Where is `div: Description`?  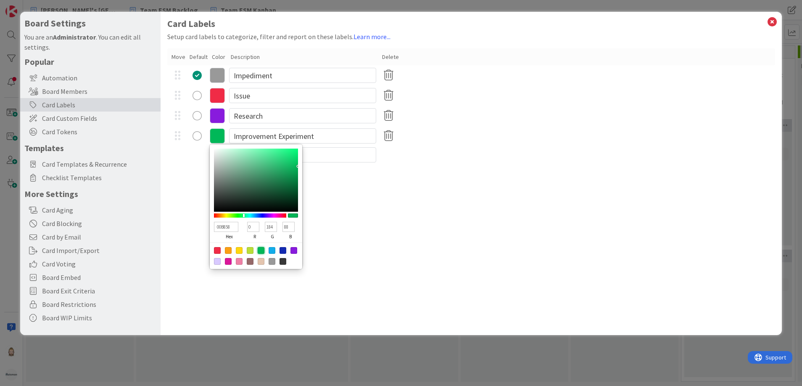
div: Description is located at coordinates (304, 57).